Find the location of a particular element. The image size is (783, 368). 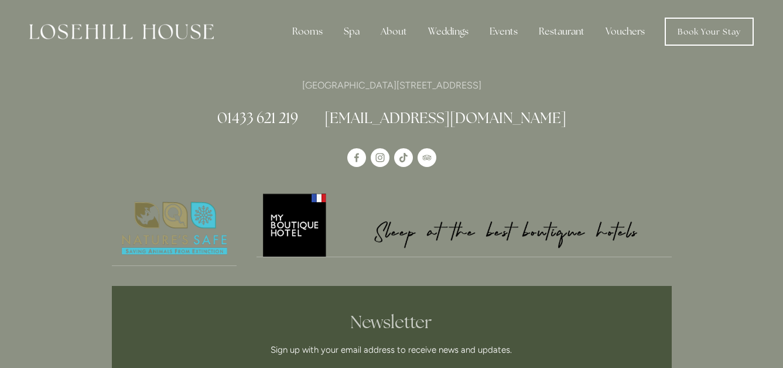

a: Nature's Safe - Logo is located at coordinates (175, 229).